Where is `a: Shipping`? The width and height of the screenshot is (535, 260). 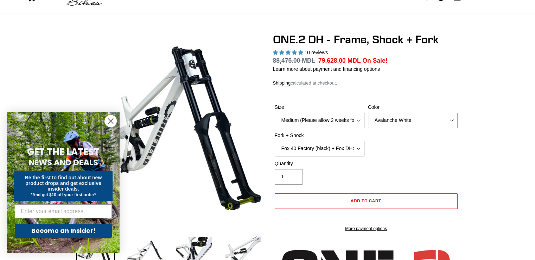 a: Shipping is located at coordinates (282, 83).